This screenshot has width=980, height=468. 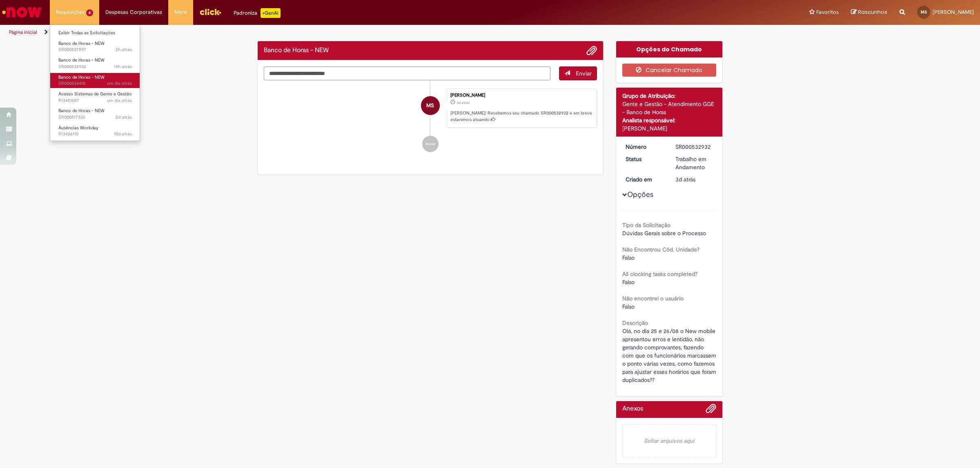 What do you see at coordinates (95, 117) in the screenshot?
I see `span: SR000517335` at bounding box center [95, 117].